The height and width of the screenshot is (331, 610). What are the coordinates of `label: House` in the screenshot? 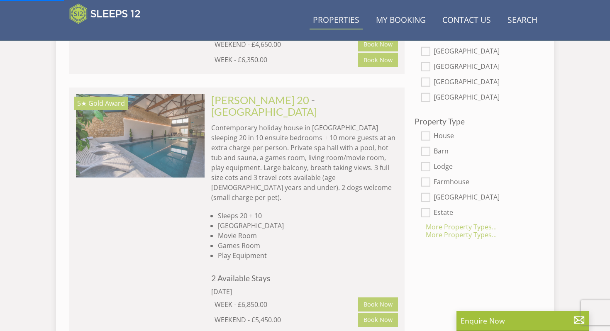 It's located at (484, 136).